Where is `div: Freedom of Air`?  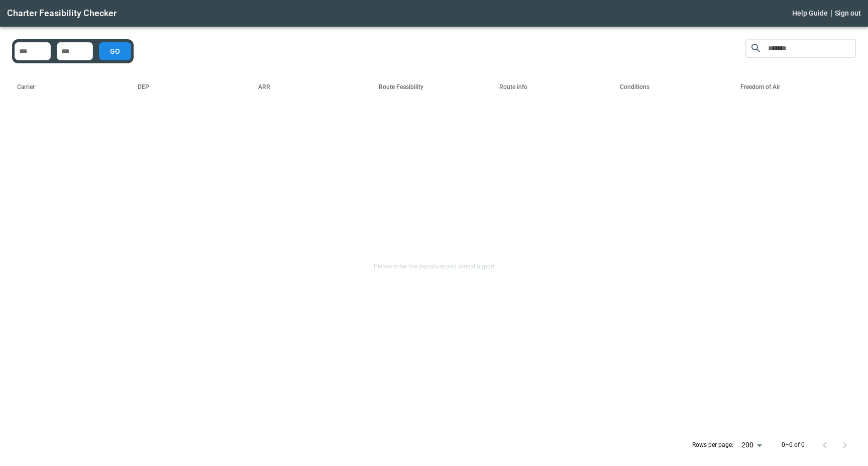
div: Freedom of Air is located at coordinates (760, 87).